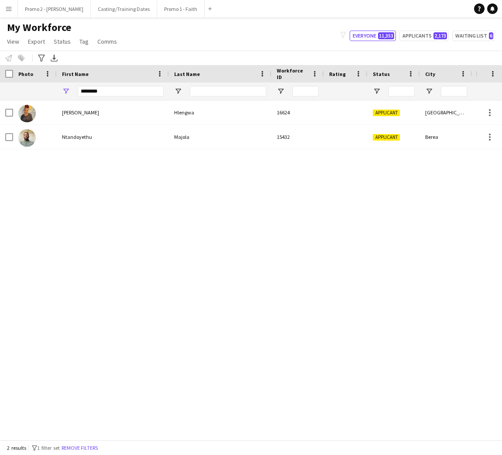 Image resolution: width=502 pixels, height=455 pixels. Describe the element at coordinates (41, 58) in the screenshot. I see `app-action-btn: Advanced filters` at that location.